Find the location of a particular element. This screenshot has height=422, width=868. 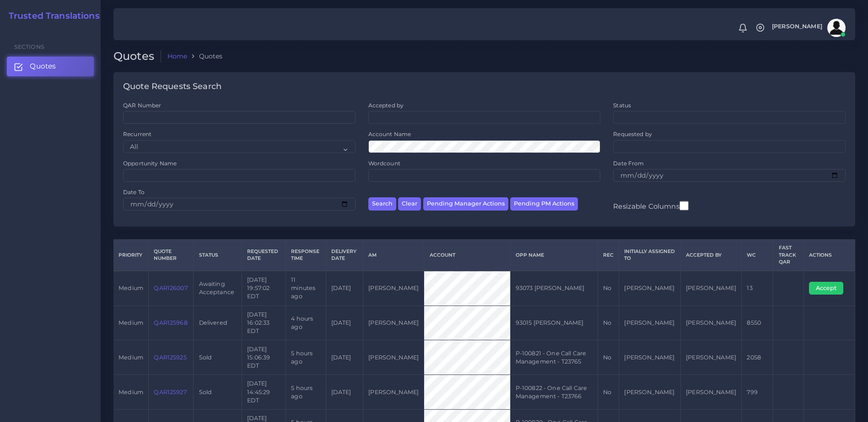

label: Accepted by is located at coordinates (386, 105).